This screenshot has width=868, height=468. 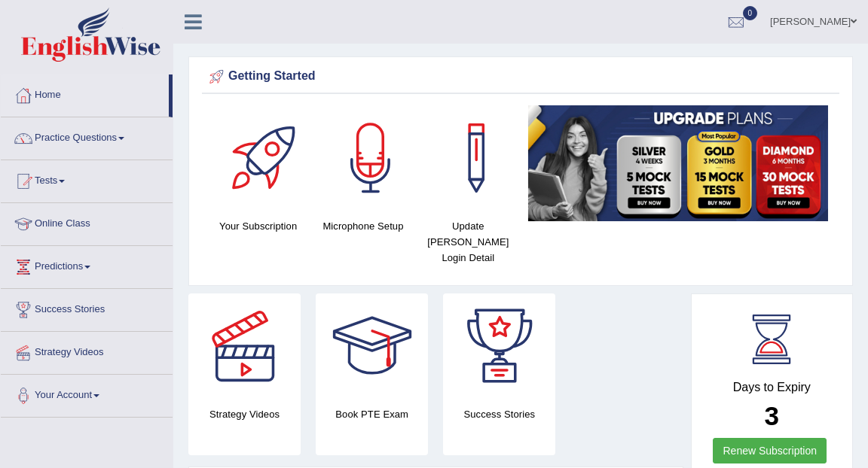 What do you see at coordinates (87, 351) in the screenshot?
I see `a: Strategy Videos` at bounding box center [87, 351].